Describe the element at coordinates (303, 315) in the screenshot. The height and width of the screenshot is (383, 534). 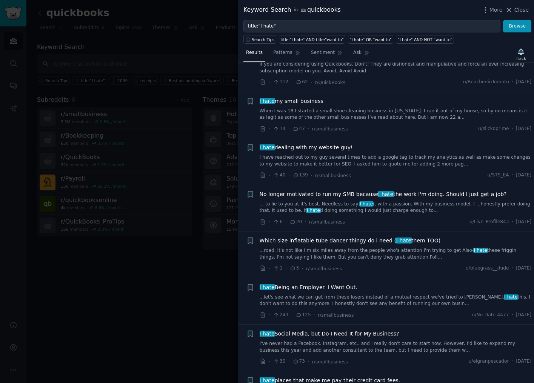
I see `span: 125` at that location.